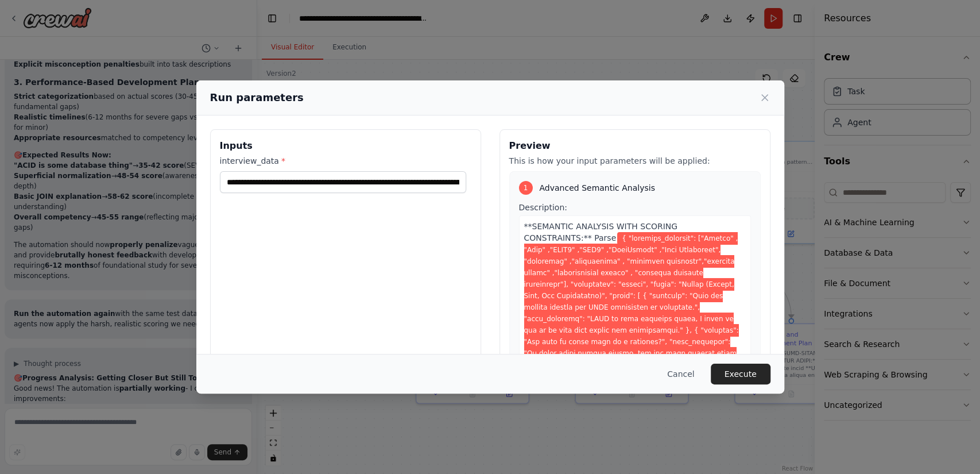 This screenshot has height=474, width=980. Describe the element at coordinates (741, 374) in the screenshot. I see `button: Execute` at that location.